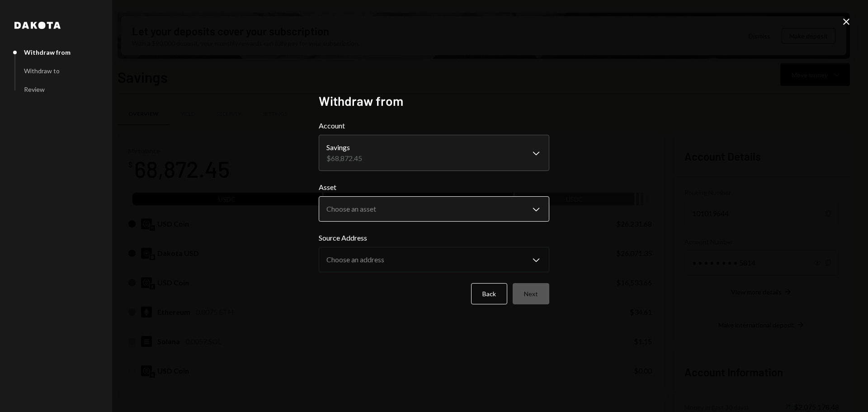 The width and height of the screenshot is (868, 412). I want to click on label: Source Address, so click(434, 238).